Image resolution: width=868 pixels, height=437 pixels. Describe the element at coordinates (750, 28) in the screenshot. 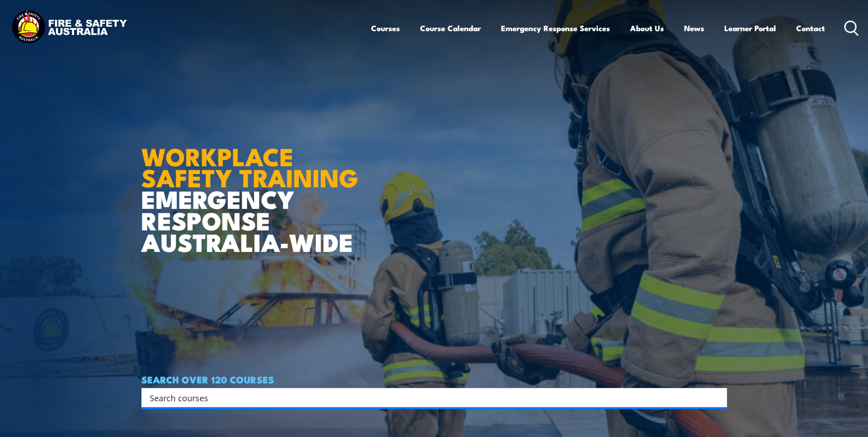

I see `a: Learner Portal` at that location.